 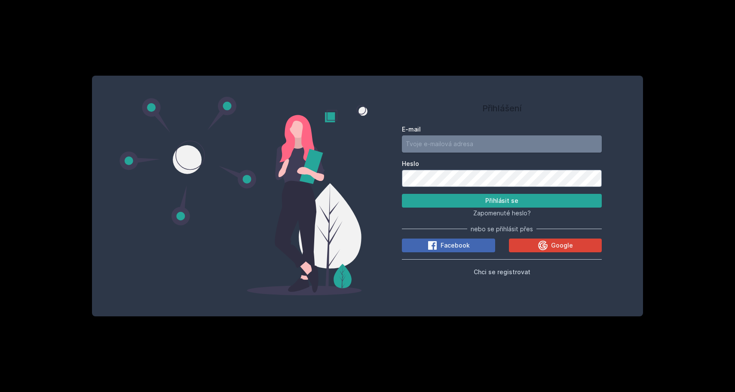 What do you see at coordinates (502, 201) in the screenshot?
I see `button: Přihlásit se` at bounding box center [502, 201].